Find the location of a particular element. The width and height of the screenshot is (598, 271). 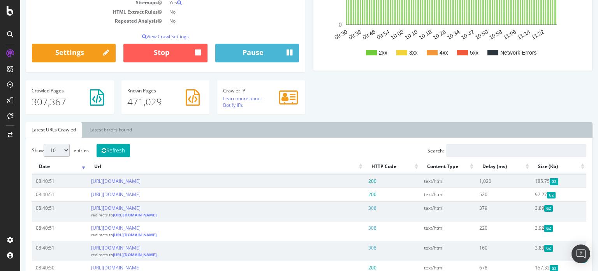

text: 4xx is located at coordinates (424, 53).